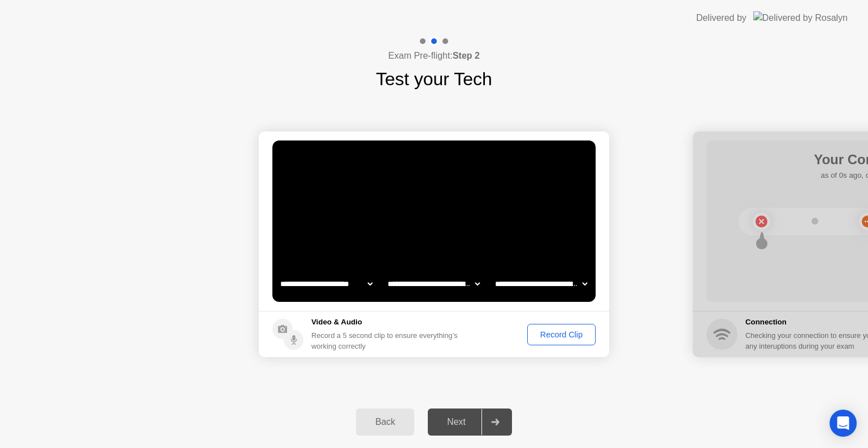 This screenshot has width=868, height=448. I want to click on h5: Video & Audio, so click(387, 322).